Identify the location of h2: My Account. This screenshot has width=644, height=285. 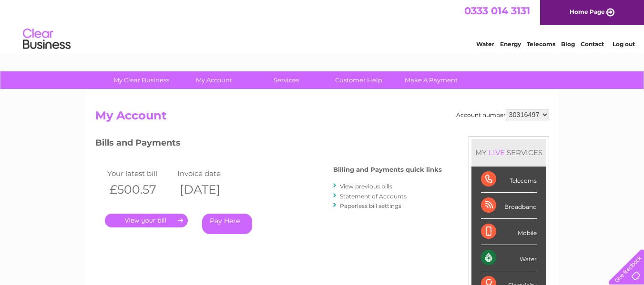
(322, 118).